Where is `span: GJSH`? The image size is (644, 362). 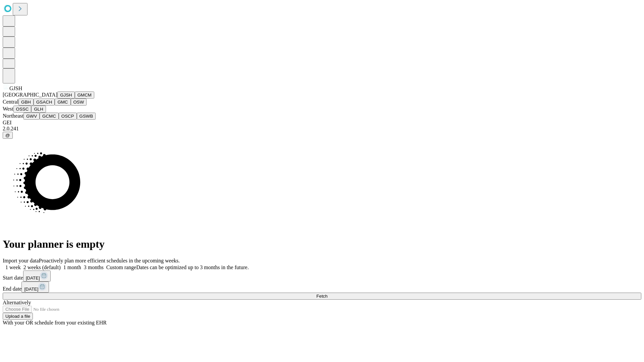
span: GJSH is located at coordinates (16, 88).